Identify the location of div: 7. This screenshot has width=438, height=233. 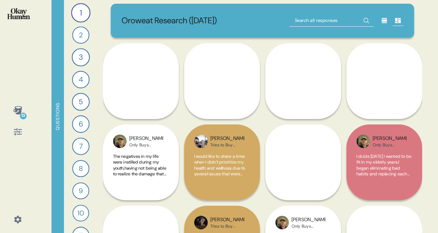
(81, 146).